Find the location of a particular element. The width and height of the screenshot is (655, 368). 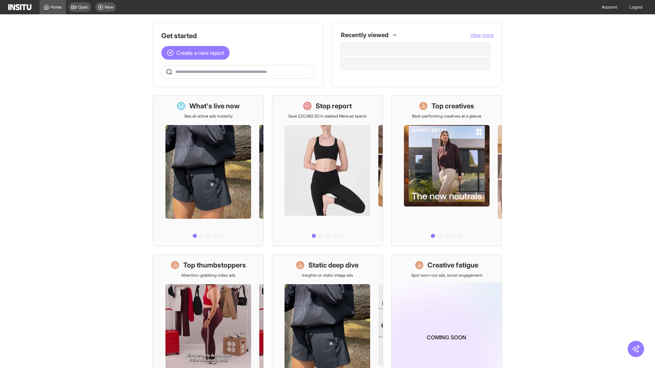

p: See all active ads instantly is located at coordinates (208, 116).